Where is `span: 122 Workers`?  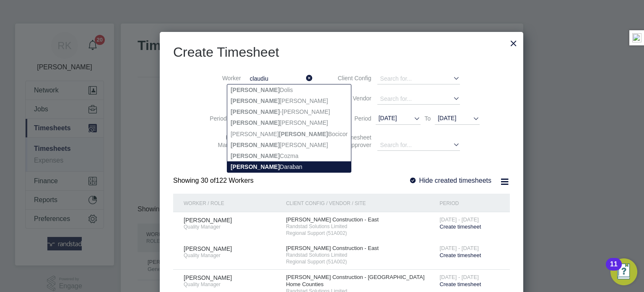
span: 122 Workers is located at coordinates (227, 180).